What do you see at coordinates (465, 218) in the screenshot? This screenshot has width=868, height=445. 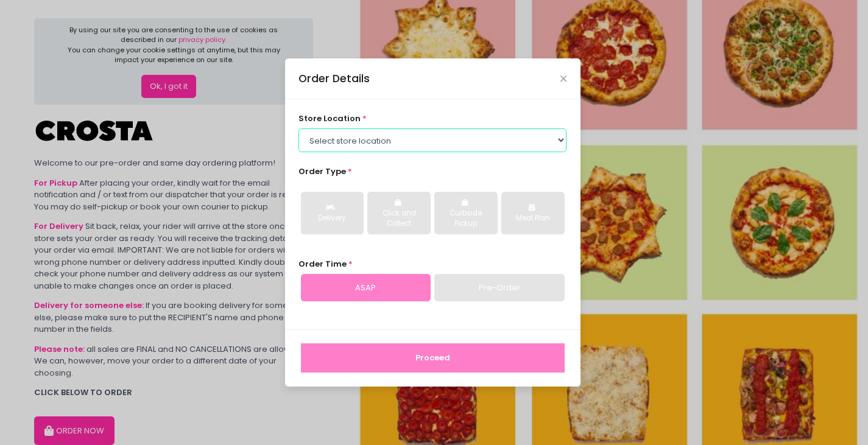 I see `div: Curbside Pickup` at bounding box center [465, 218].